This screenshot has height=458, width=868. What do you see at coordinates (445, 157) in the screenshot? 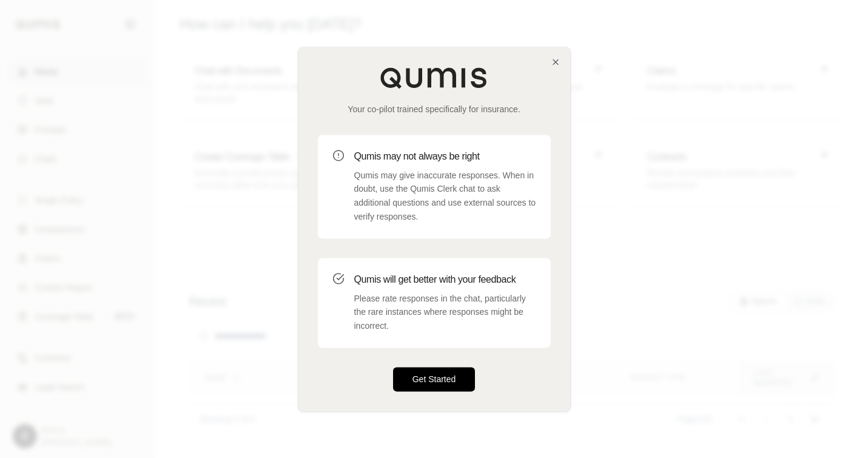
I see `h3: Qumis may not always be right` at bounding box center [445, 157].